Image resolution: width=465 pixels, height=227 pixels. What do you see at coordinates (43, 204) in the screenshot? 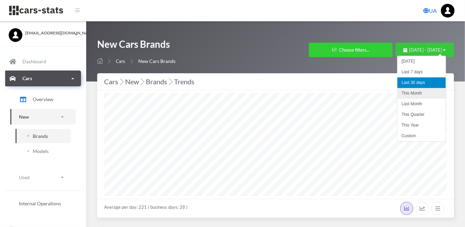
I see `a: Internal Operations` at bounding box center [43, 204].